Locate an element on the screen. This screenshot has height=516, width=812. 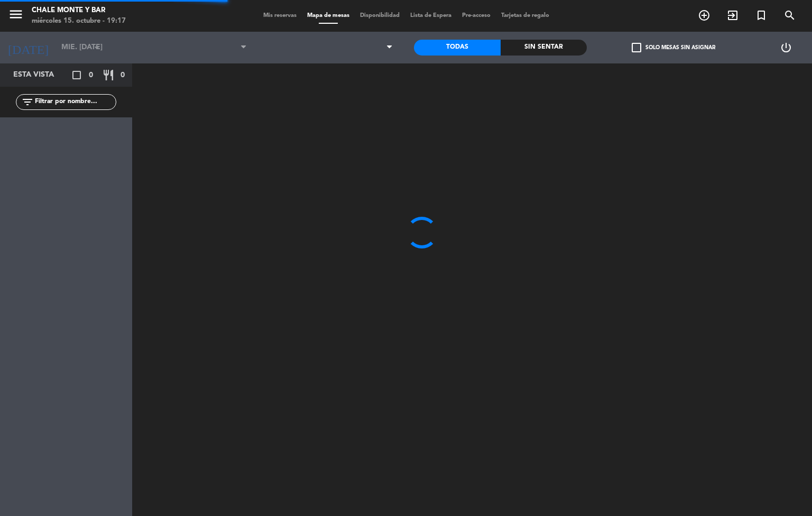
div: Todas is located at coordinates (457, 47).